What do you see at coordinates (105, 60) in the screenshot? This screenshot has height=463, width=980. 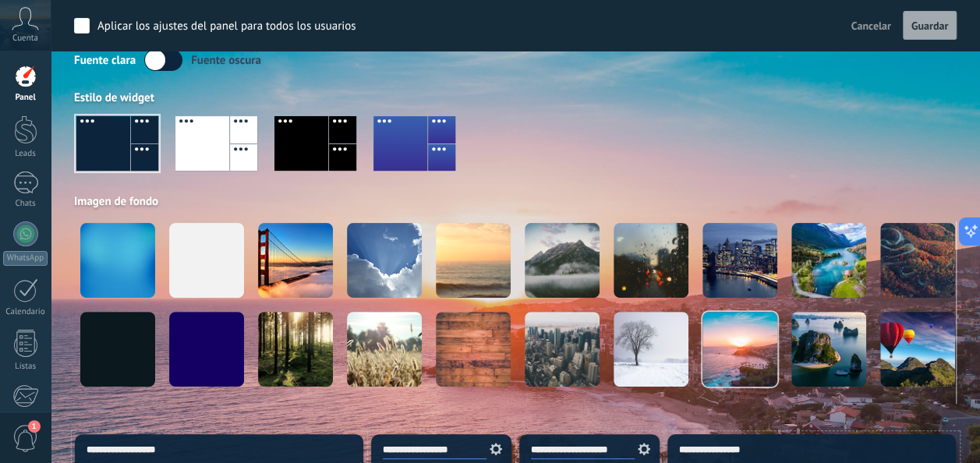 I see `div: Fuente clara` at bounding box center [105, 60].